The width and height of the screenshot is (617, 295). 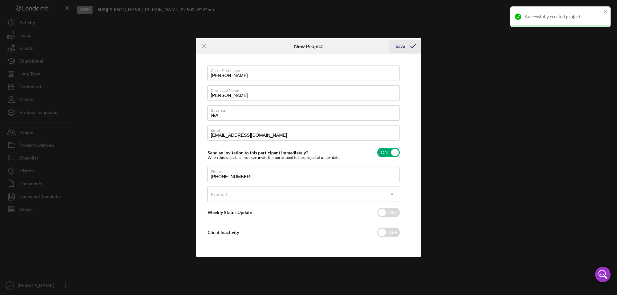 What do you see at coordinates (274, 158) in the screenshot?
I see `div: When this is disabled, you can invite this participant to the project at a later date.` at bounding box center [274, 158].